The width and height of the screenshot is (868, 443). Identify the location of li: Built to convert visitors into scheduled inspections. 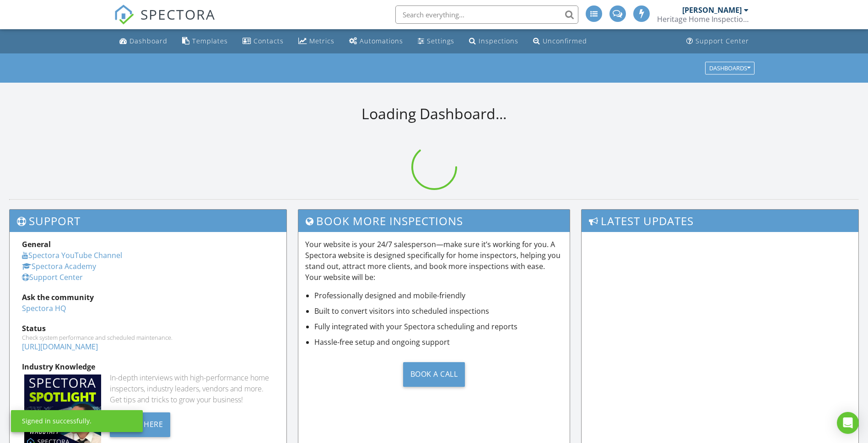
(439, 311).